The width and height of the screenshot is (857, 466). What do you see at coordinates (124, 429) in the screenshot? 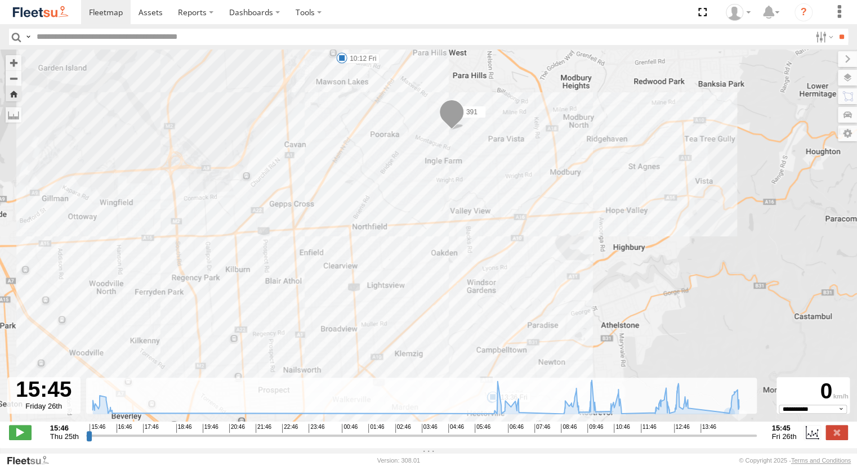
I see `span: 16:46` at bounding box center [124, 429].